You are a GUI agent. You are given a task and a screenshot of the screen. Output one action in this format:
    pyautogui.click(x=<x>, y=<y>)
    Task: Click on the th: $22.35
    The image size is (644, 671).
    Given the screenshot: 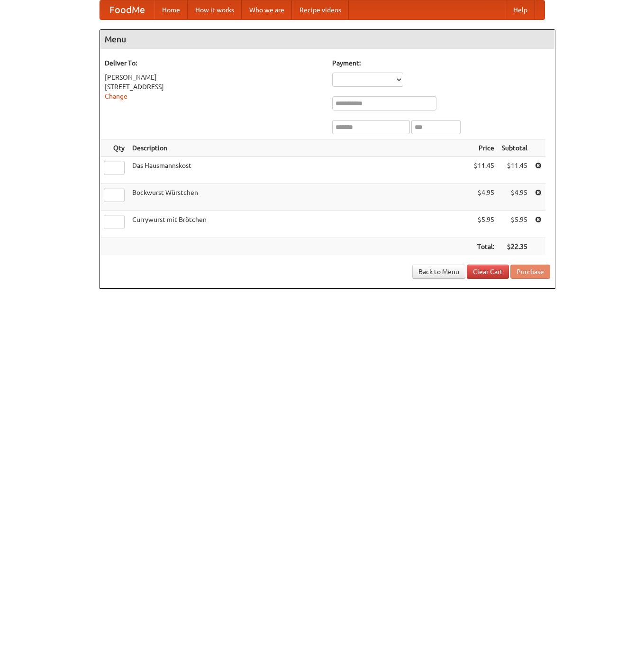 What is the action you would take?
    pyautogui.click(x=515, y=246)
    